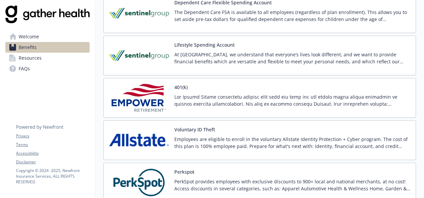 This screenshot has width=424, height=198. What do you see at coordinates (24, 69) in the screenshot?
I see `span: FAQs` at bounding box center [24, 69].